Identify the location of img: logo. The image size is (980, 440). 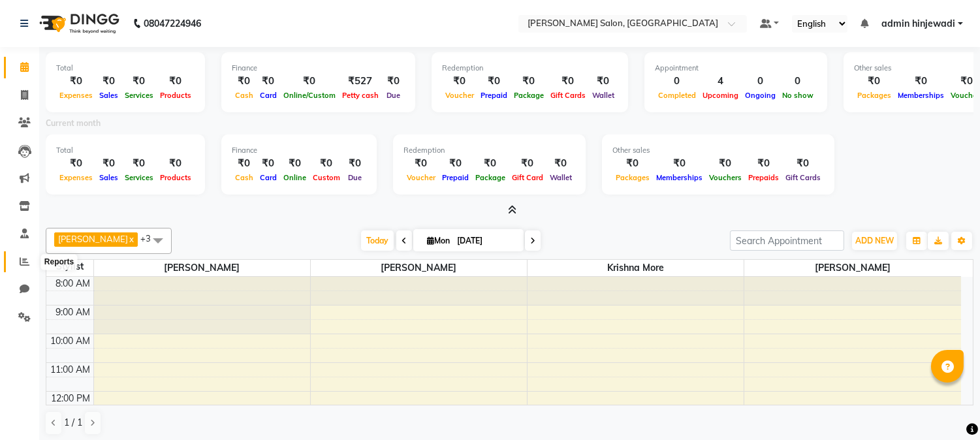
(77, 23).